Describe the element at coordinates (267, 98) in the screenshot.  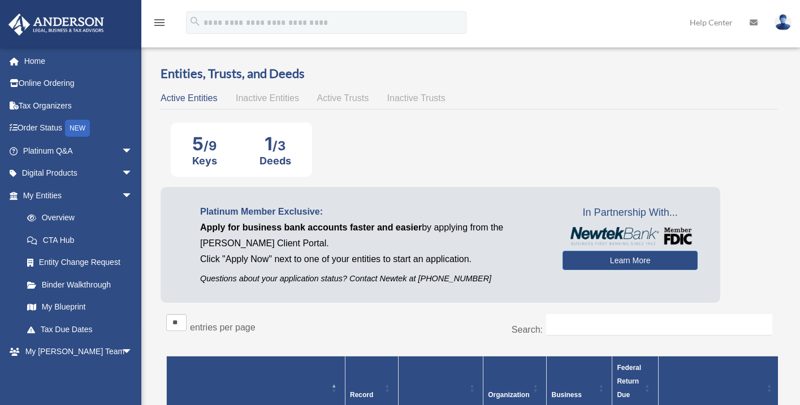
I see `span: Inactive Entities` at that location.